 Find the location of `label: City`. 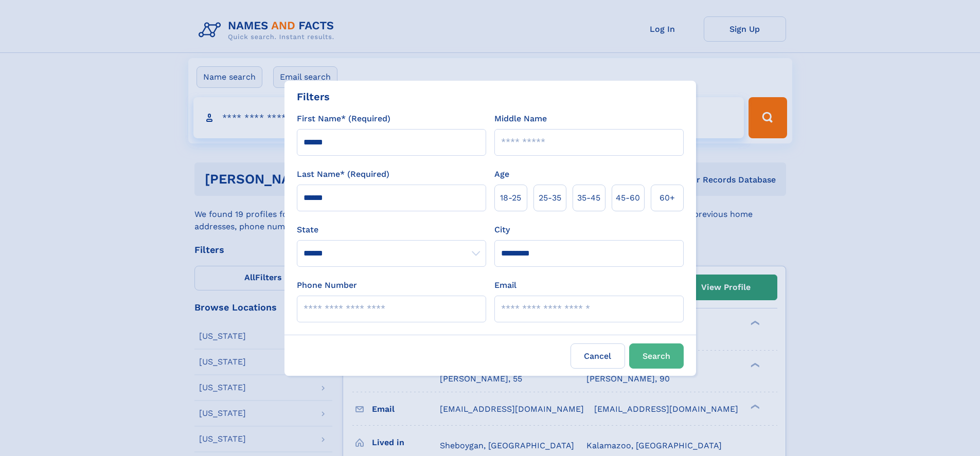

label: City is located at coordinates (502, 230).